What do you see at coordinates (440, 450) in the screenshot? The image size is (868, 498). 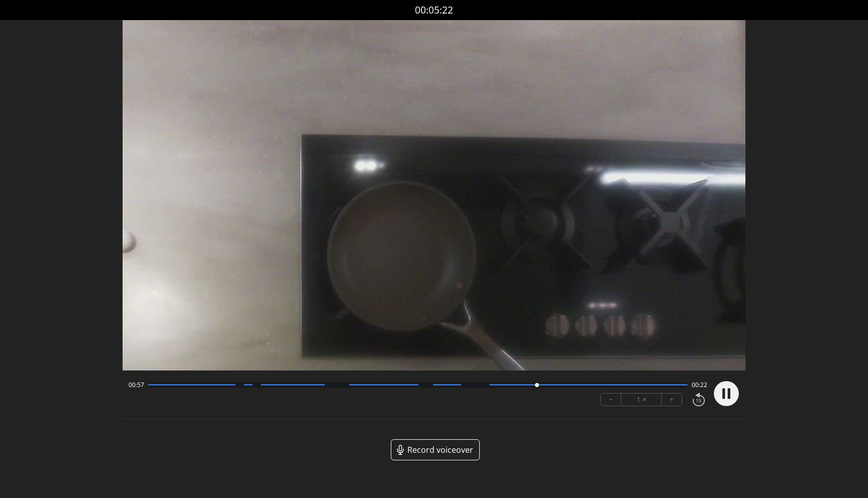 I see `span: Record voiceover` at bounding box center [440, 450].